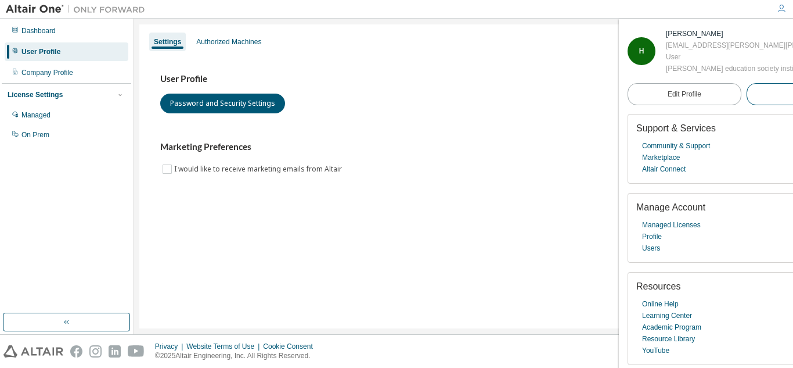 This screenshot has height=368, width=793. I want to click on a: Users, so click(651, 248).